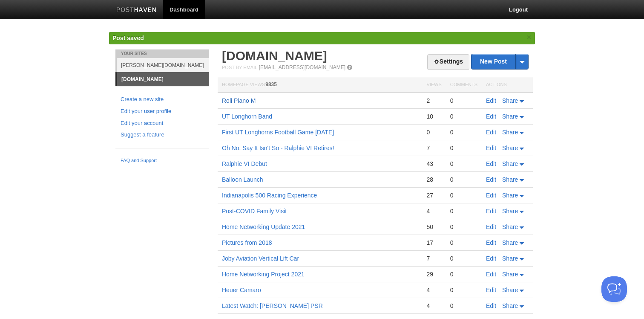  What do you see at coordinates (128, 38) in the screenshot?
I see `span: Post saved` at bounding box center [128, 38].